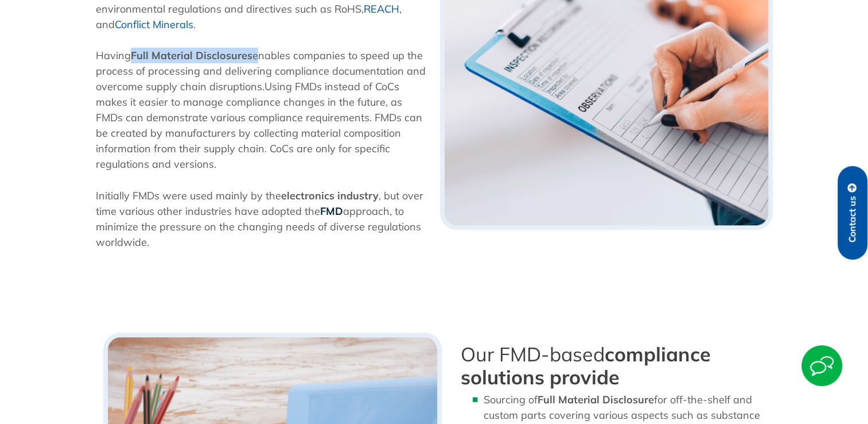 This screenshot has width=868, height=424. Describe the element at coordinates (617, 365) in the screenshot. I see `h3: Our FMD-based` at that location.